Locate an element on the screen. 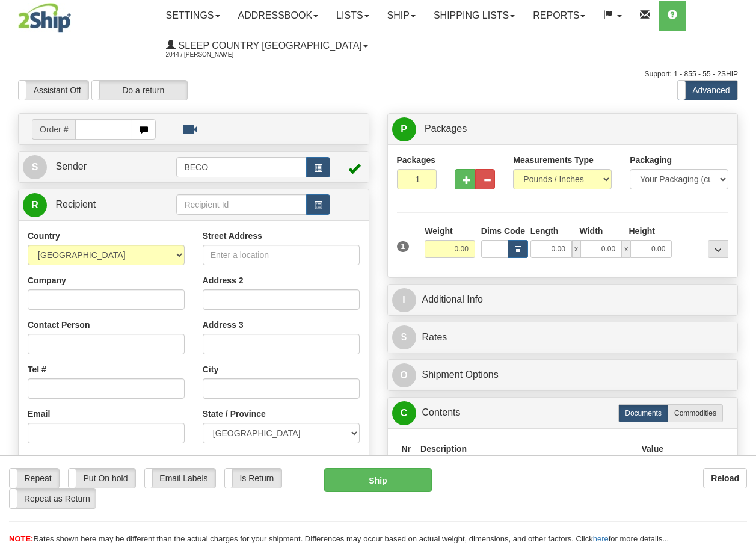  label: Documents is located at coordinates (643, 413).